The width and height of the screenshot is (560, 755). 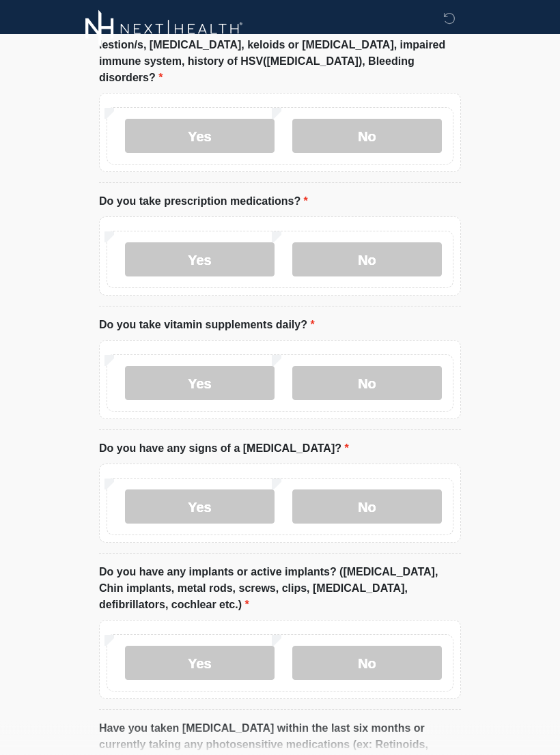 What do you see at coordinates (207, 326) in the screenshot?
I see `label: Do you take vitamin supplements daily?` at bounding box center [207, 326].